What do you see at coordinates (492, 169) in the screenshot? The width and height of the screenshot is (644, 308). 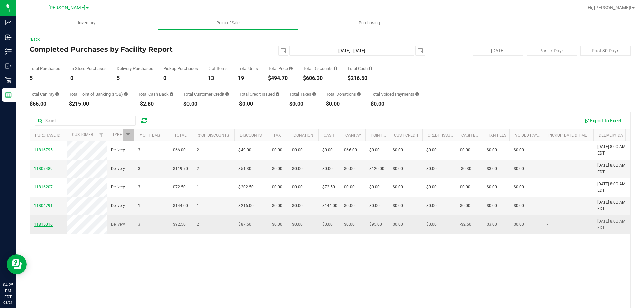 I see `span: $3.00` at bounding box center [492, 169].